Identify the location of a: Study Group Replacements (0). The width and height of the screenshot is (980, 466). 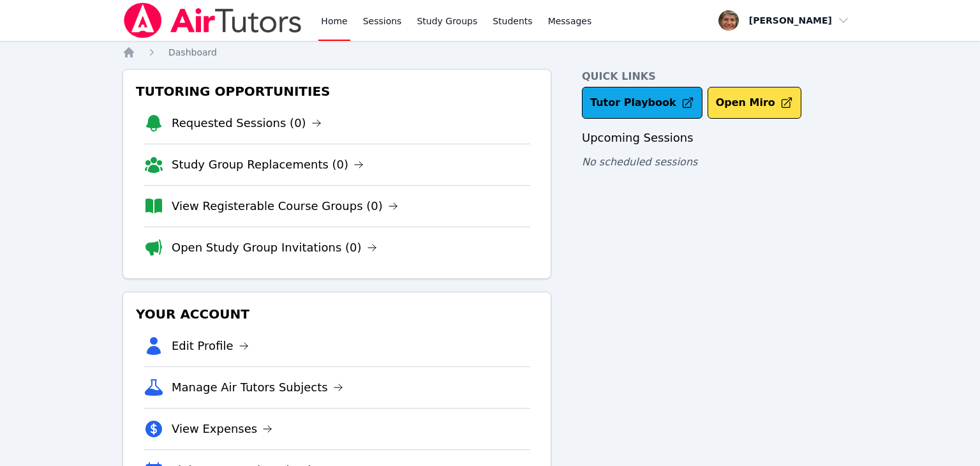
(267, 165).